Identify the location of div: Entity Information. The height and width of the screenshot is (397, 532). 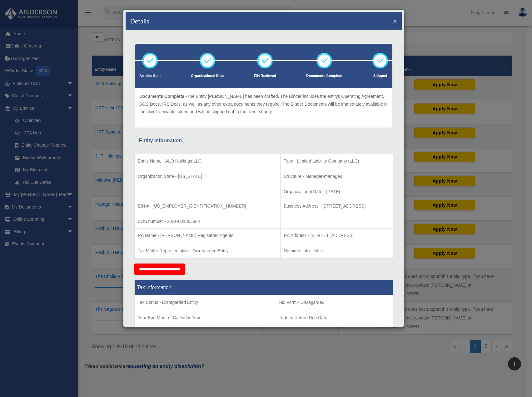
(264, 141).